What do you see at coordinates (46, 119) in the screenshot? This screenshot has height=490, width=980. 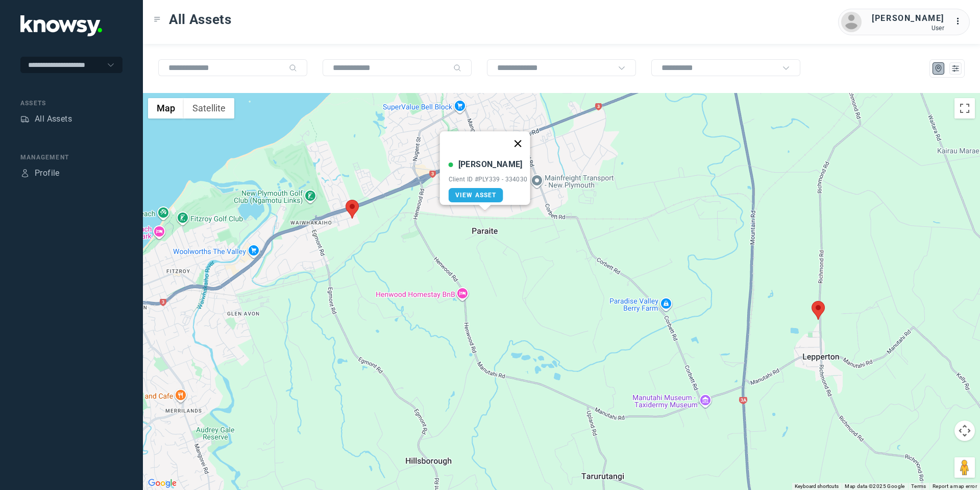 I see `a: AssetsAll Assets` at bounding box center [46, 119].